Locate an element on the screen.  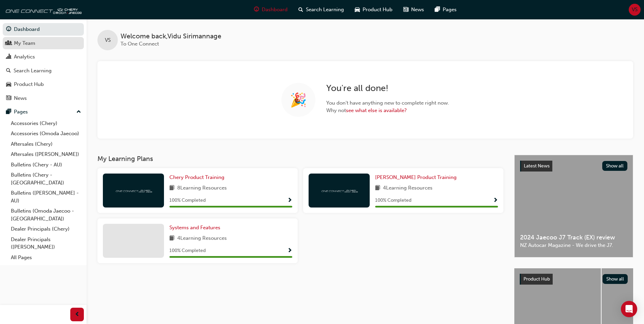
span: prev-icon is located at coordinates (77, 315).